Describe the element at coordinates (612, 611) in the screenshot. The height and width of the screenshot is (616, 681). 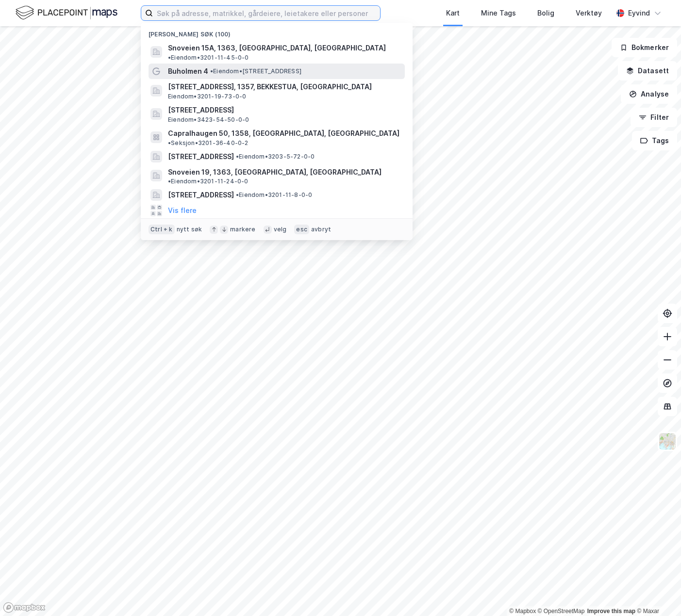
I see `a: Improve this map` at that location.